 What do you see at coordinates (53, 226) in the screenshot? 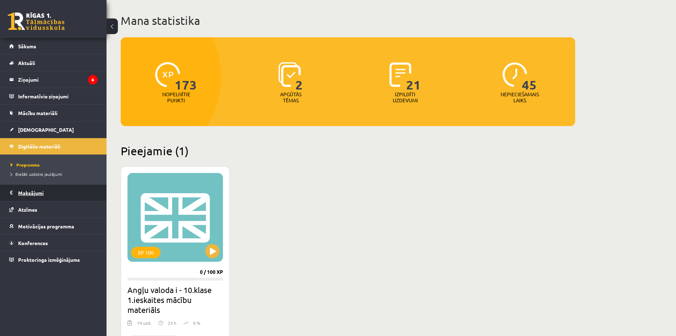
I see `a: Motivācijas programma` at bounding box center [53, 226].